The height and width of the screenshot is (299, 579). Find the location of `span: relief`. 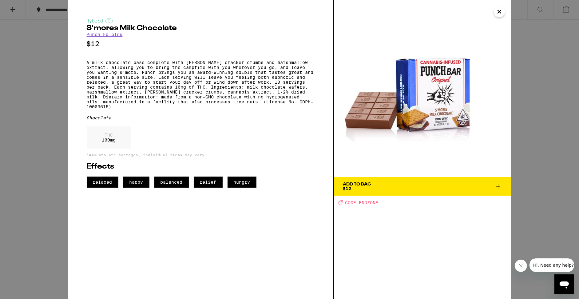

span: relief is located at coordinates (208, 182).